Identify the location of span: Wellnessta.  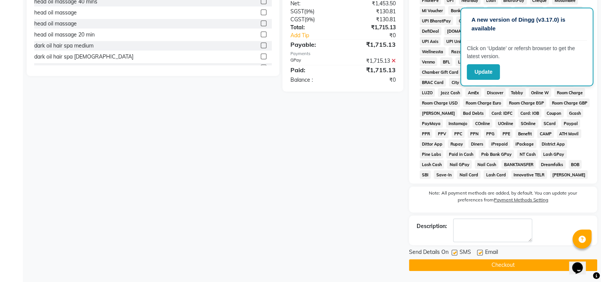
(433, 51).